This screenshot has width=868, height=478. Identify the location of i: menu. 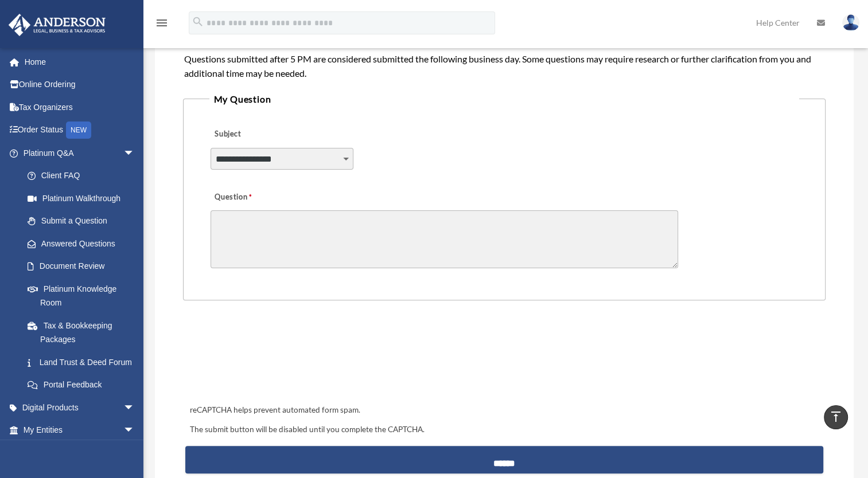
(161, 23).